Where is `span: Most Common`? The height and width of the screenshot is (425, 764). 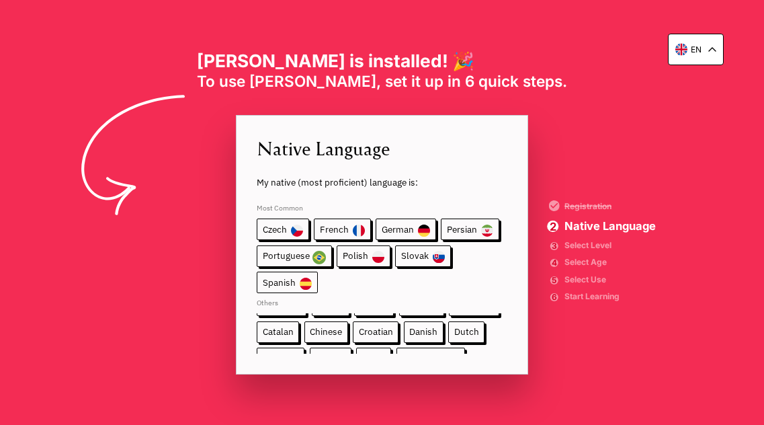
span: Most Common is located at coordinates (382, 206).